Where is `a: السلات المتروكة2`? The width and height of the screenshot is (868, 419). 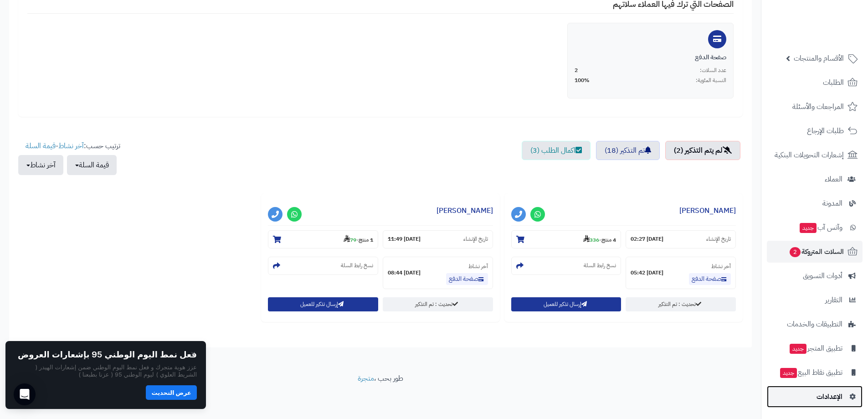
a: السلات المتروكة2 is located at coordinates (815, 252).